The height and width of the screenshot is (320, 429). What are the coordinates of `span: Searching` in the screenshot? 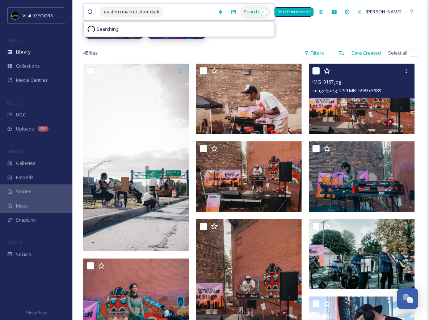 It's located at (108, 29).